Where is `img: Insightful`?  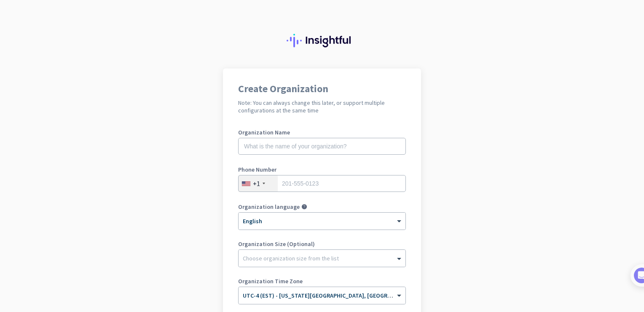
img: Insightful is located at coordinates (322, 41).